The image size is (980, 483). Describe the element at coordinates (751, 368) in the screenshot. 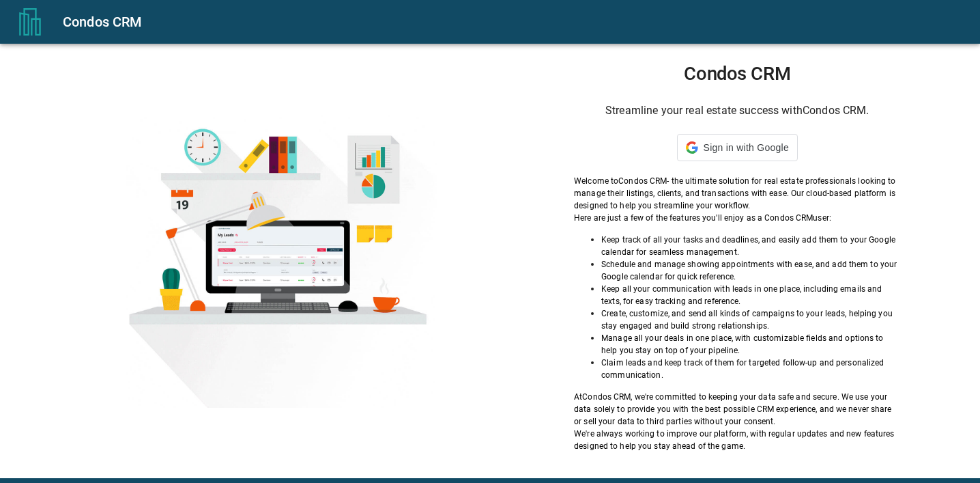

I see `p: Claim leads and keep track of them for targeted follow-up and personalized communication.` at that location.